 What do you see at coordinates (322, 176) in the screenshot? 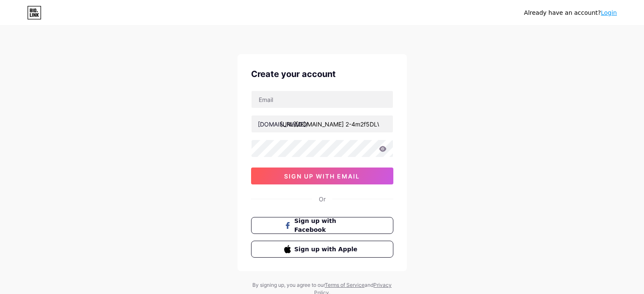
I see `button: sign up with email` at bounding box center [322, 176].